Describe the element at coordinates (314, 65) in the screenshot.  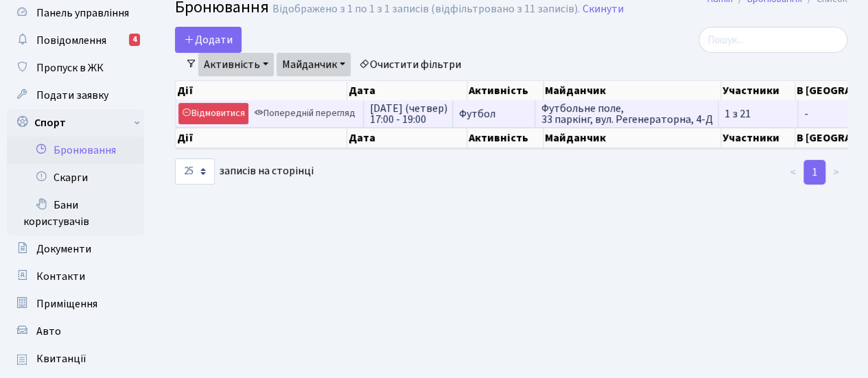
I see `a: Майданчик` at that location.